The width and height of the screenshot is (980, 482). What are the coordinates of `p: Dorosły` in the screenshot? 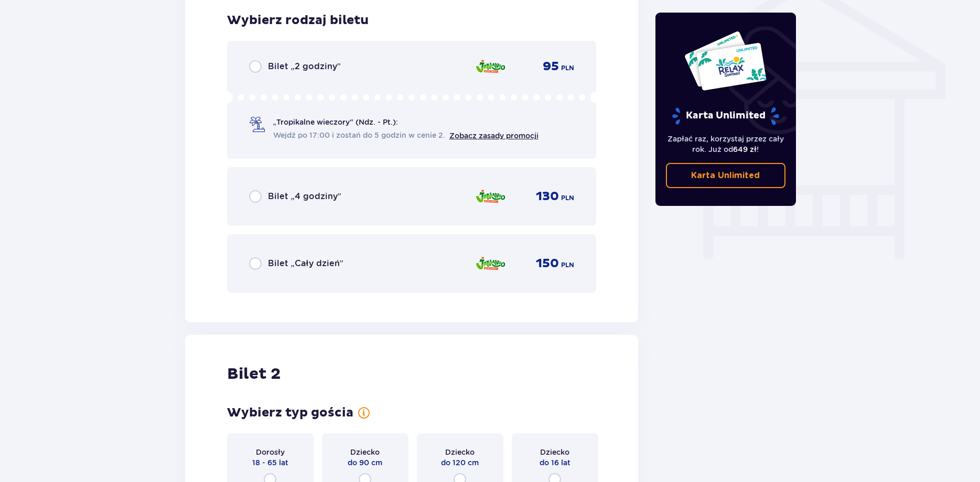 It's located at (270, 453).